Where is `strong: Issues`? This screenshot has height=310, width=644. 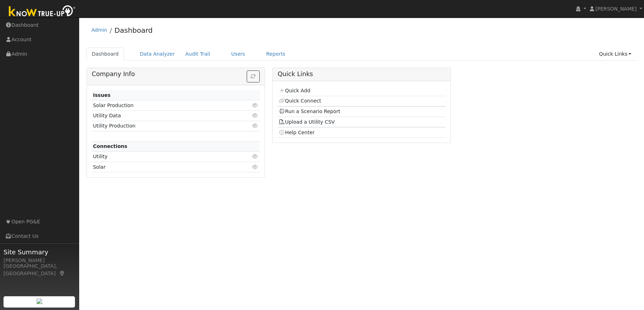 strong: Issues is located at coordinates (102, 95).